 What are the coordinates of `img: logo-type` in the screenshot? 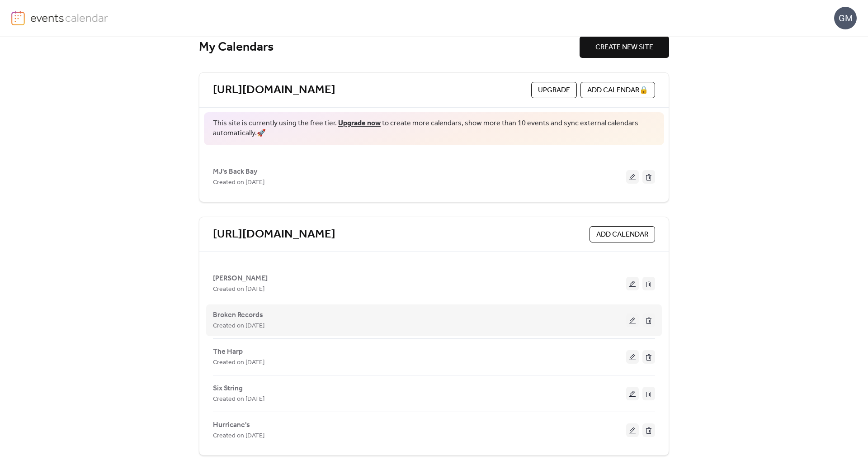 It's located at (69, 17).